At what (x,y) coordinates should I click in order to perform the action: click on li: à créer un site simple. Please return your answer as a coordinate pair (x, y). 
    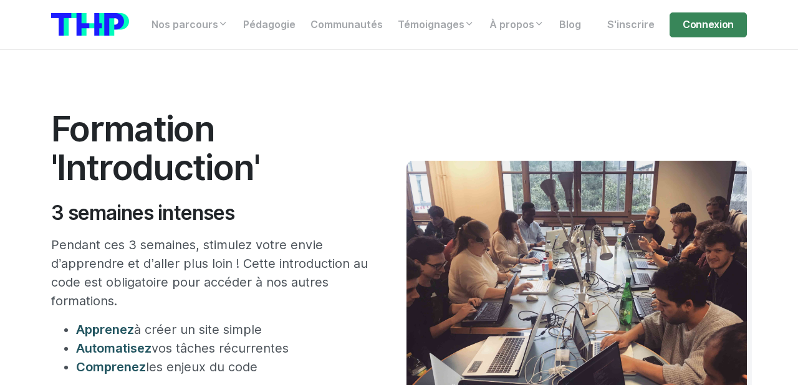
    Looking at the image, I should click on (223, 330).